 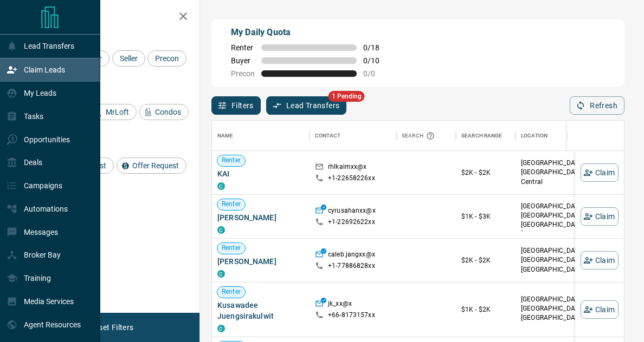 I want to click on p: Midtown | Central, so click(x=564, y=313).